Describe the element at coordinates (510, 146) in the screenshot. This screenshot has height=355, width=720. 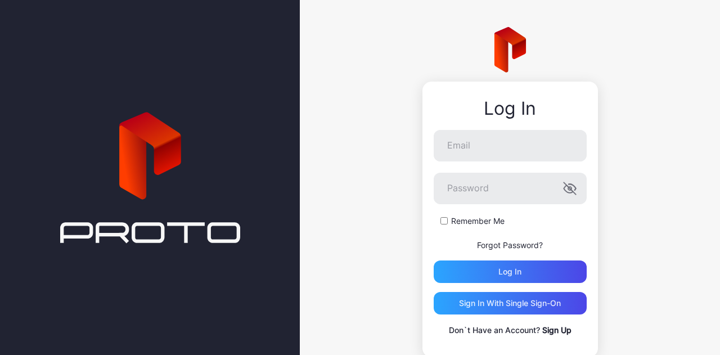
I see `input: Email` at that location.